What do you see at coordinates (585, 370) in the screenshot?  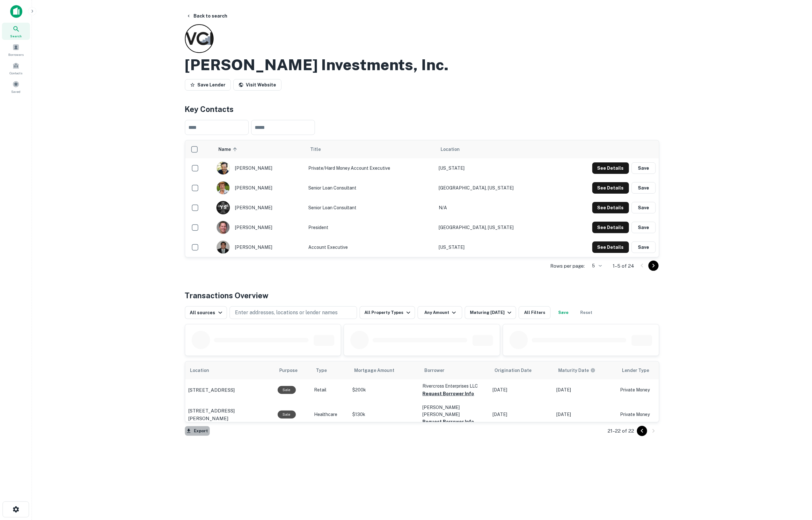 I see `th: Maturity dates displayed may be estimated. Please contact the lender for the most accurate maturi...` at bounding box center [585, 370].